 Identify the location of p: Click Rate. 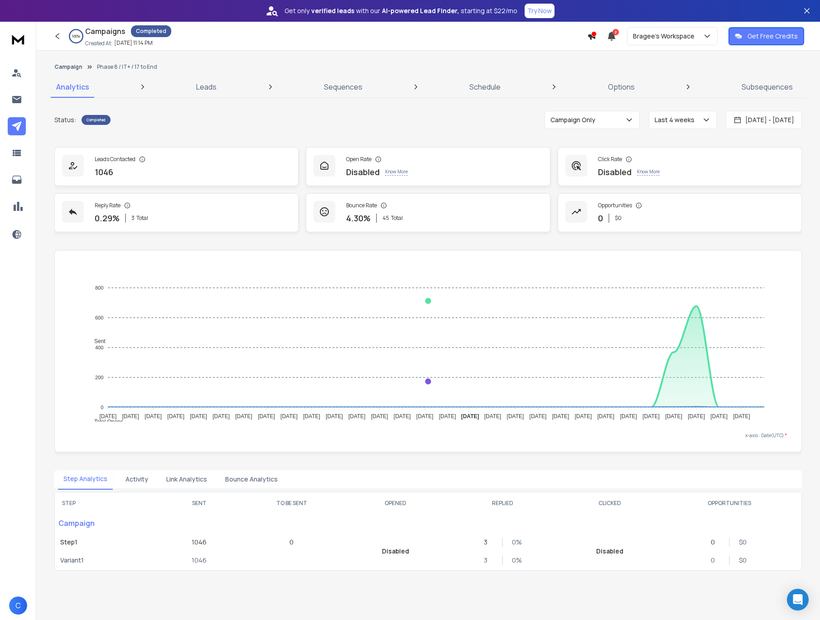
(610, 159).